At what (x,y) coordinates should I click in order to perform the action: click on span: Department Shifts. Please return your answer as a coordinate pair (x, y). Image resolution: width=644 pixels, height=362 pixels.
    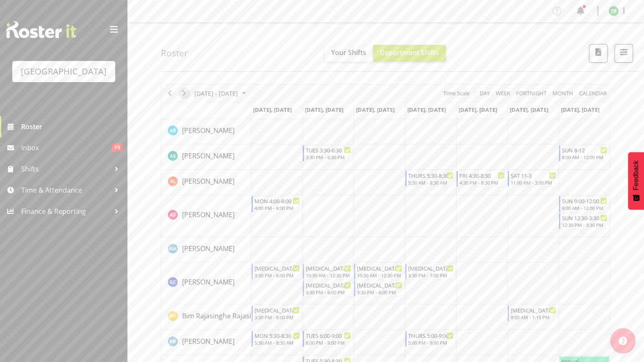
    Looking at the image, I should click on (409, 53).